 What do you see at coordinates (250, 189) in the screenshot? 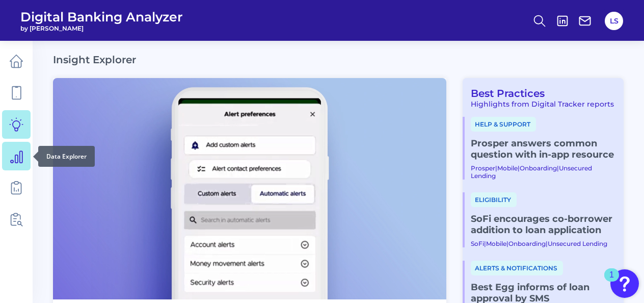
I see `img: bannerImg` at bounding box center [250, 189].